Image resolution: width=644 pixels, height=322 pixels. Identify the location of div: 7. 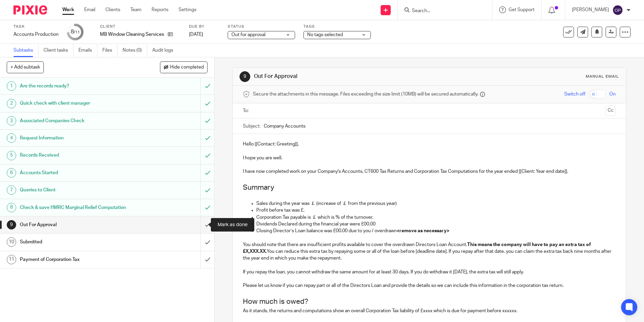
(11, 190).